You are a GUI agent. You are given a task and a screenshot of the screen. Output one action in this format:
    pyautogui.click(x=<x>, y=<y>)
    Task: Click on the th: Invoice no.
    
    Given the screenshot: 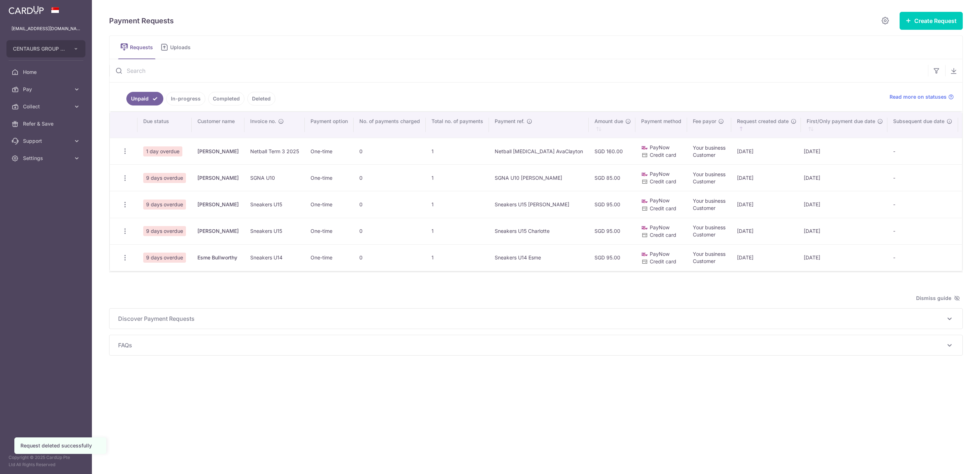 What is the action you would take?
    pyautogui.click(x=275, y=125)
    